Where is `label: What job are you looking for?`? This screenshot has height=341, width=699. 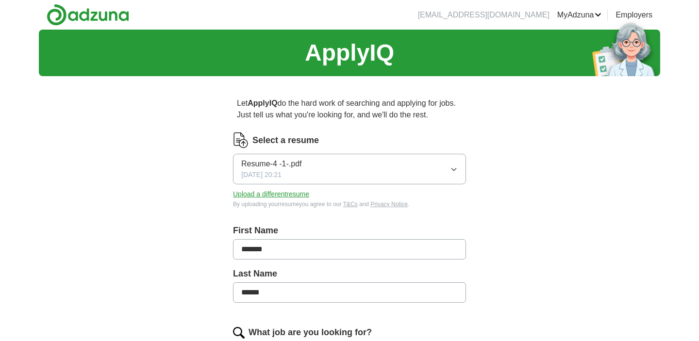
label: What job are you looking for? is located at coordinates (310, 332).